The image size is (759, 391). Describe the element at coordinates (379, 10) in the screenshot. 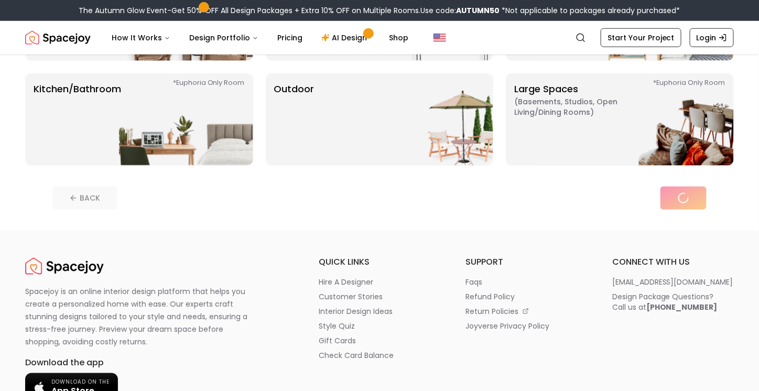

I see `div: The Autumn Glow Event-Get 50% OFF All Design Packages + Extra 10% OFF on Multiple Rooms.` at that location.